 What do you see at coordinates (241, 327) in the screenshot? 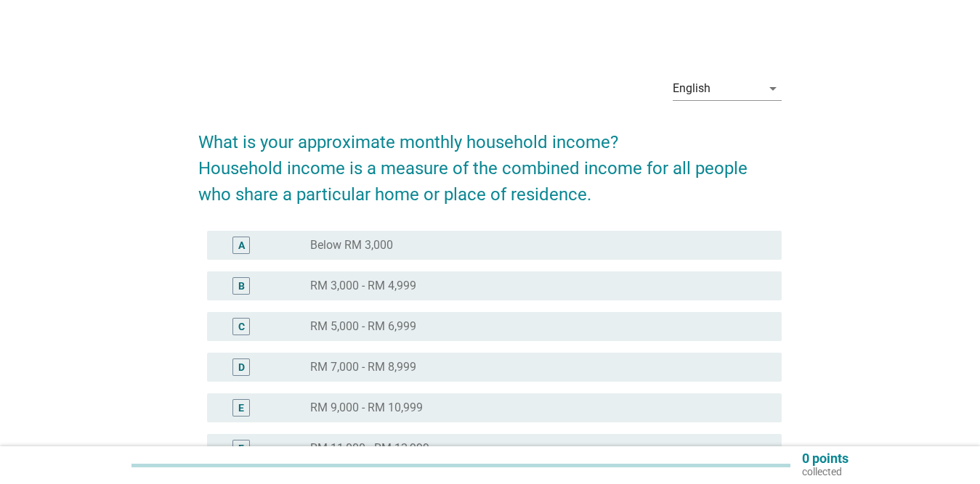
I see `div: C` at bounding box center [241, 327].